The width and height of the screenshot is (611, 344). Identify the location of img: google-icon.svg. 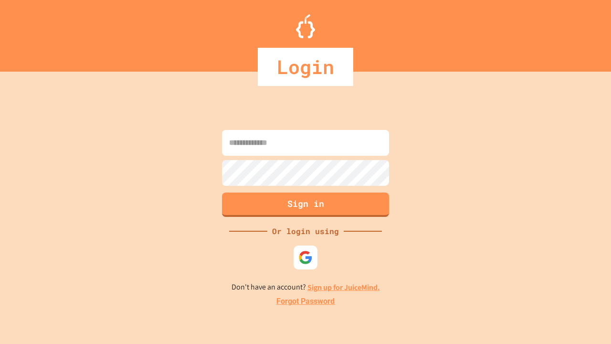
(306, 257).